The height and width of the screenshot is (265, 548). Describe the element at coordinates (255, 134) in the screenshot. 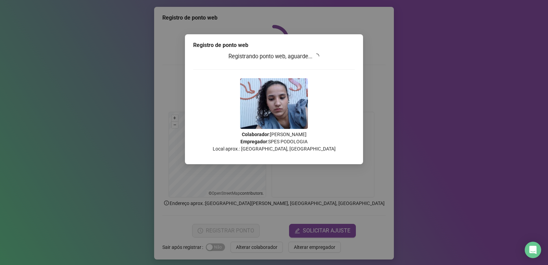

I see `strong: Colaborador` at that location.